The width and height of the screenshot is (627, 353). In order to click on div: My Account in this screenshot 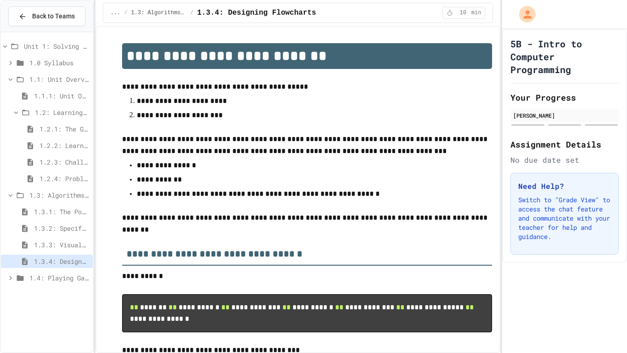, I will do `click(524, 14)`.